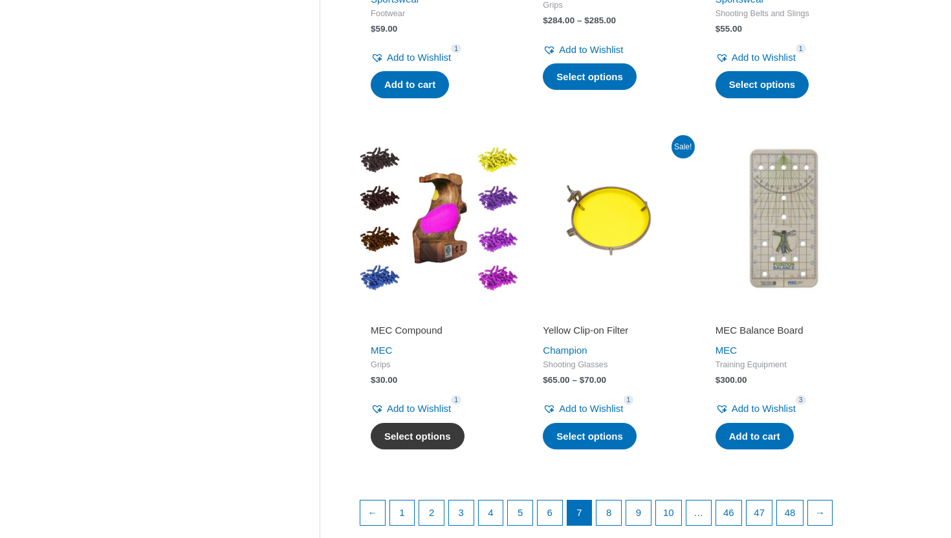 Image resolution: width=951 pixels, height=538 pixels. I want to click on a: Champion, so click(565, 350).